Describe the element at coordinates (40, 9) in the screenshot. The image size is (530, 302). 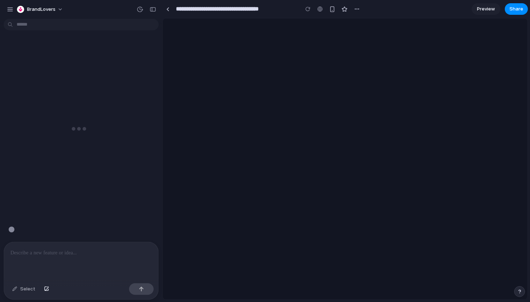
I see `button: BrandLovers` at that location.